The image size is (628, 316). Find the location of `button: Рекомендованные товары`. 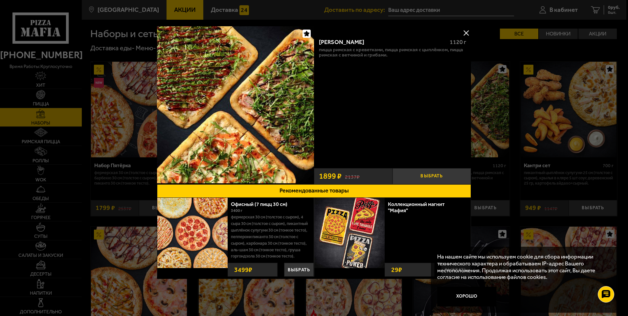

button: Рекомендованные товары is located at coordinates (314, 191).